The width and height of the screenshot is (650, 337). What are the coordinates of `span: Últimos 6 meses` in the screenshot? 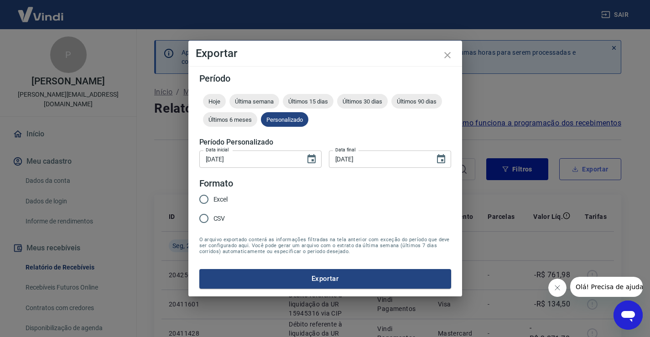 It's located at (230, 120).